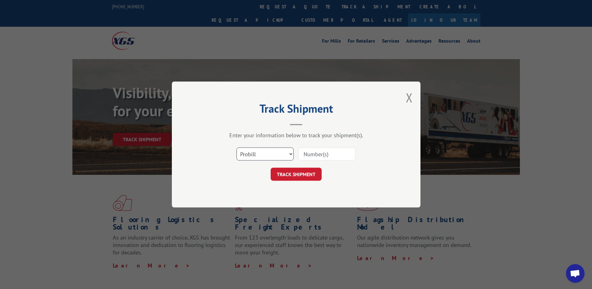 This screenshot has height=289, width=592. Describe the element at coordinates (296, 135) in the screenshot. I see `div: Enter your information below to track your shipment(s).` at that location.